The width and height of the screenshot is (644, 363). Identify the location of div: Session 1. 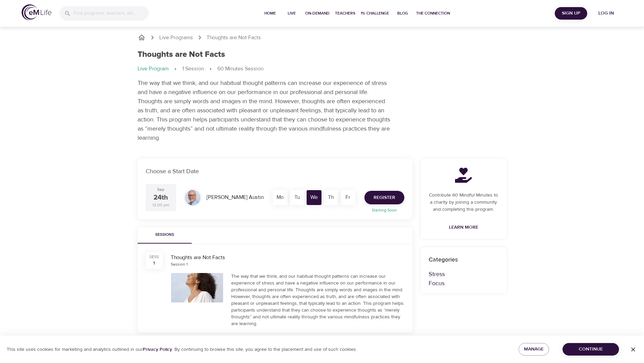
(179, 264).